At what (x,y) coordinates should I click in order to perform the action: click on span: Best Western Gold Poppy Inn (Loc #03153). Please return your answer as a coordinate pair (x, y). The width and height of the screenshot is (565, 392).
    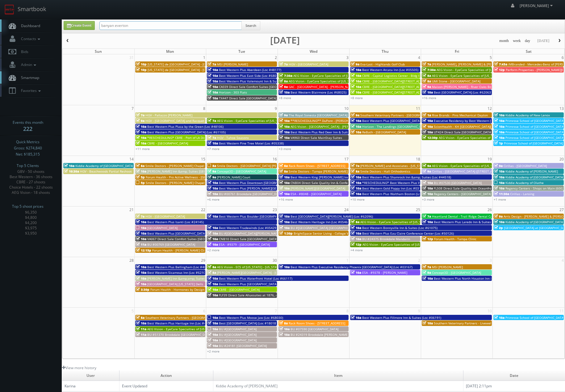
    Looking at the image, I should click on (393, 188).